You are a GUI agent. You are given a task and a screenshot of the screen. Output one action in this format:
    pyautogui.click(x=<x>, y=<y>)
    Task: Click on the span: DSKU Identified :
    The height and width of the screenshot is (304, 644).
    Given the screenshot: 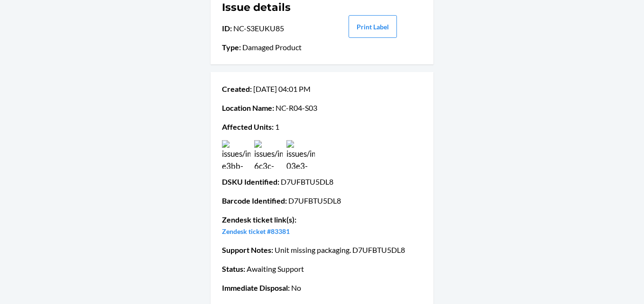 What is the action you would take?
    pyautogui.click(x=251, y=182)
    